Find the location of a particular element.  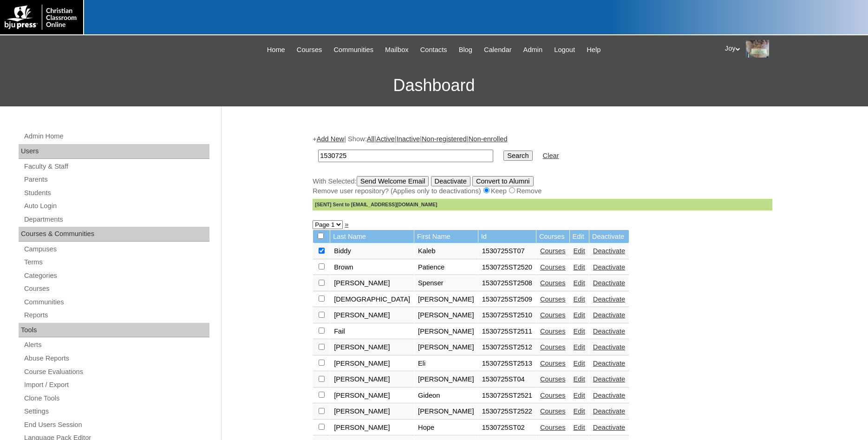

td: 1530725ST2513 is located at coordinates (508, 364).